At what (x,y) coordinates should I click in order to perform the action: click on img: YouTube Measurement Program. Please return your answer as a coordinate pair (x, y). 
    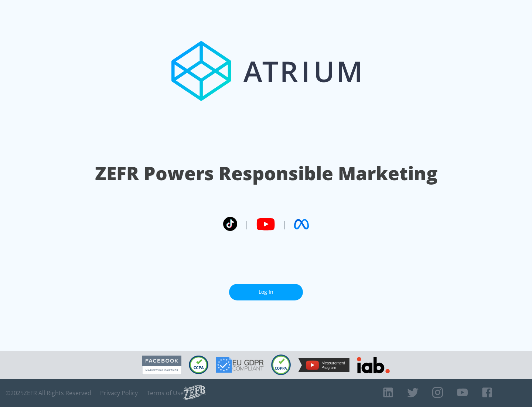
    Looking at the image, I should click on (324, 365).